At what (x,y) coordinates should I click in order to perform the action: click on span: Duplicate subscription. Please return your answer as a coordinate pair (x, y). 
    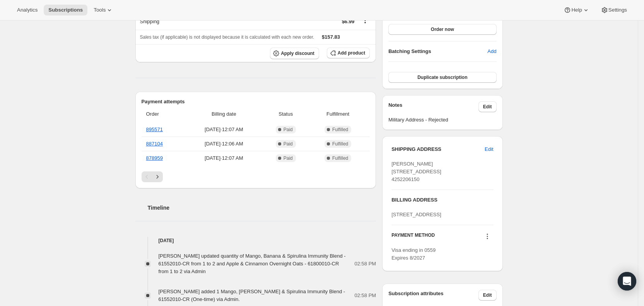
    Looking at the image, I should click on (442, 77).